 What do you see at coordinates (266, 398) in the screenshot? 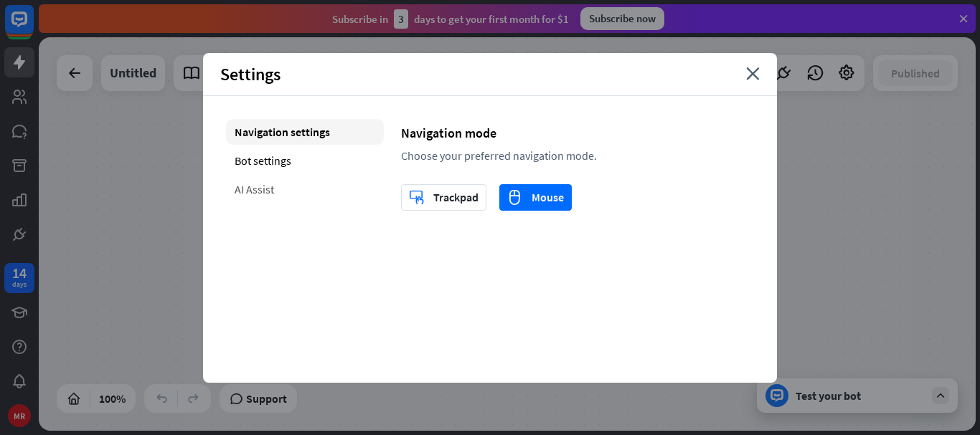
I see `span: Support` at bounding box center [266, 398].